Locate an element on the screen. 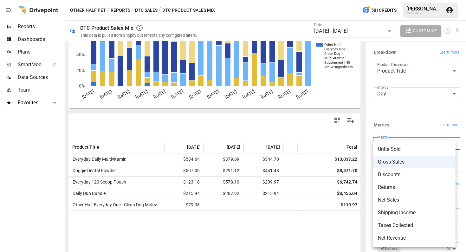 This screenshot has width=466, height=252. span: Units Sold is located at coordinates (414, 149).